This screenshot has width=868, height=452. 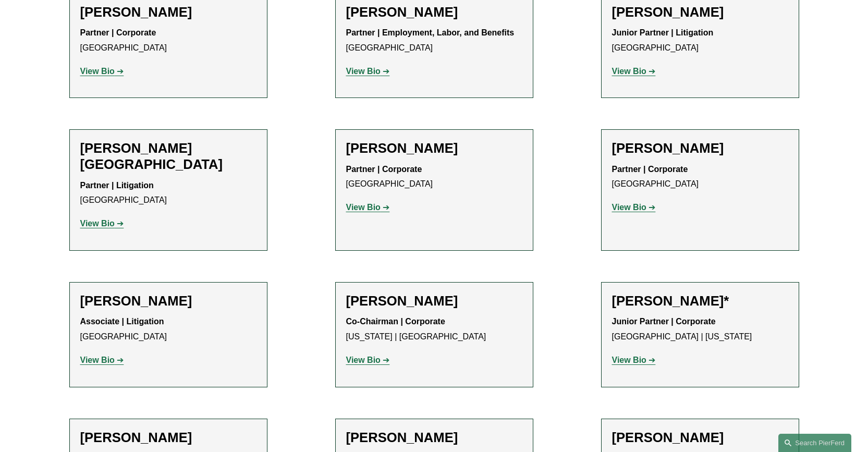 I want to click on strong: Partner | Employment, Labor, and Benefits, so click(x=430, y=32).